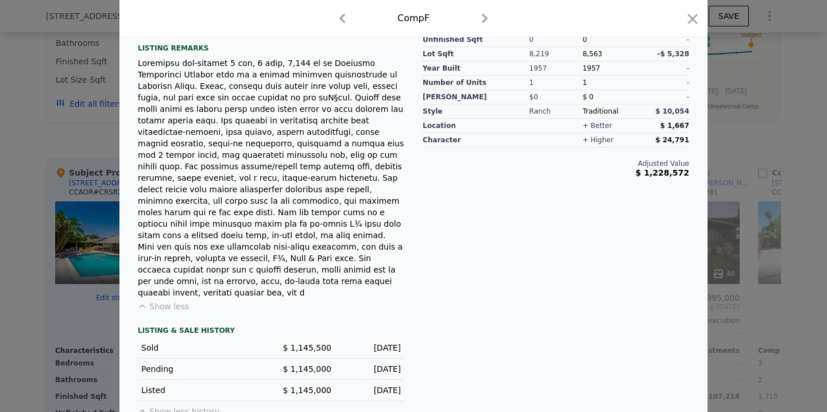 Image resolution: width=827 pixels, height=412 pixels. I want to click on div: + better, so click(596, 126).